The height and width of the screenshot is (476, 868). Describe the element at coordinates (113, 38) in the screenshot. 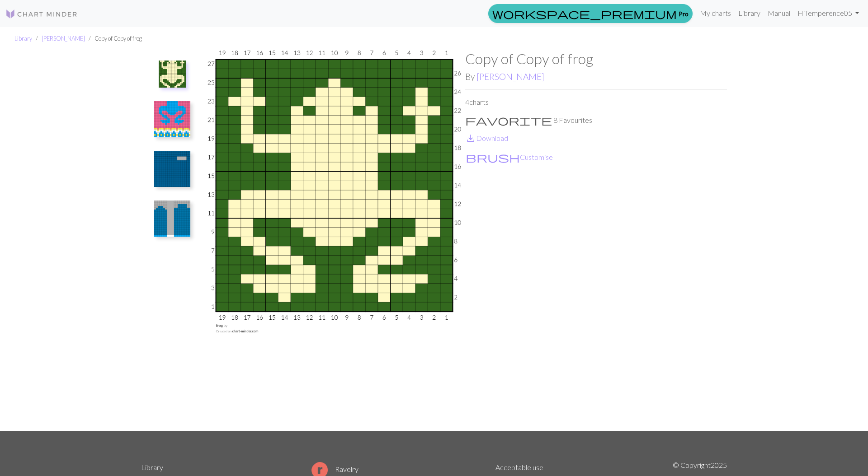

I see `li: Copy of Copy of frog` at that location.